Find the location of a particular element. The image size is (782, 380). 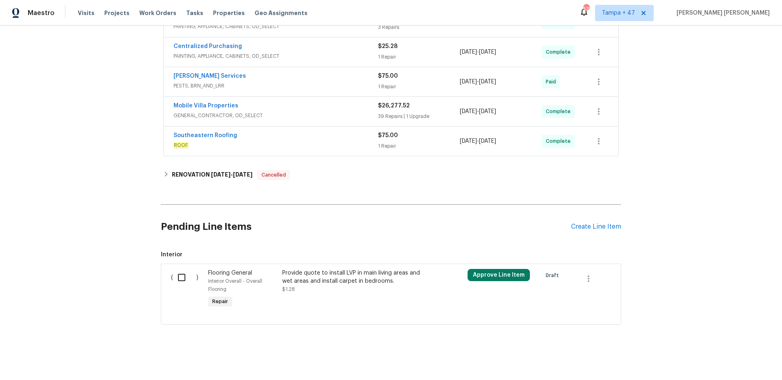

em: ROOF is located at coordinates (181, 145).